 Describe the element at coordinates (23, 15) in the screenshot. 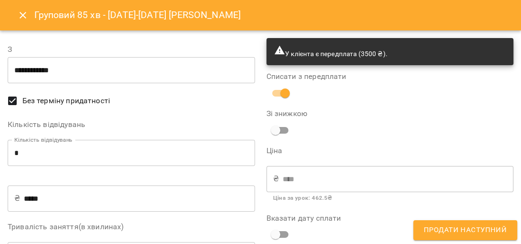

I see `button: Close` at that location.